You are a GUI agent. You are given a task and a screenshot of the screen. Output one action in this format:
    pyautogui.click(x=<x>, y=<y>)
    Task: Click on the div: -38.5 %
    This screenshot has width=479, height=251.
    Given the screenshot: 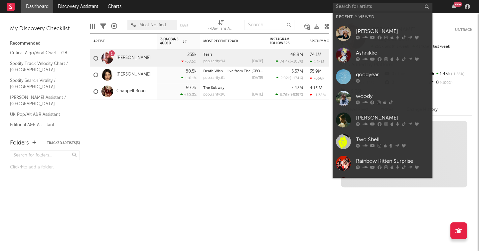 What is the action you would take?
    pyautogui.click(x=189, y=61)
    